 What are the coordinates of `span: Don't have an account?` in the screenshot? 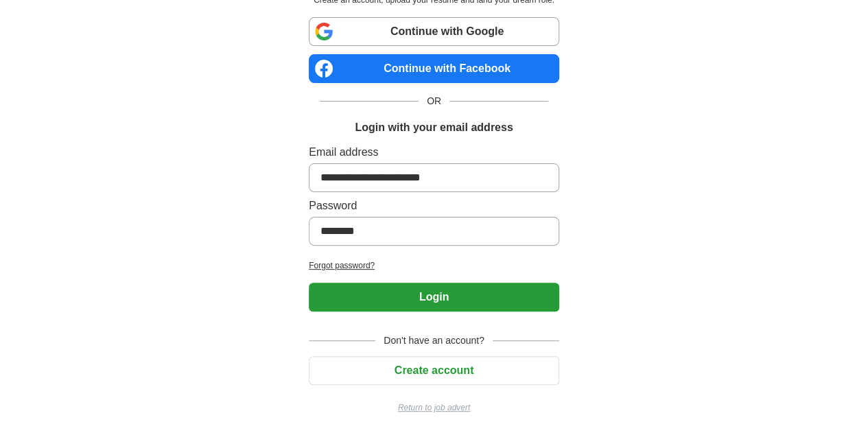 It's located at (434, 340).